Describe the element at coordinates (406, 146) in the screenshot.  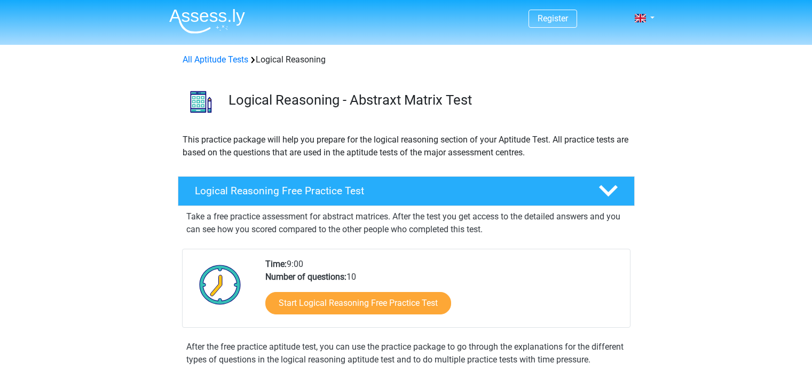
I see `p: This practice package will help you prepare for the logical reasoning section of your Aptitude Te...` at that location.